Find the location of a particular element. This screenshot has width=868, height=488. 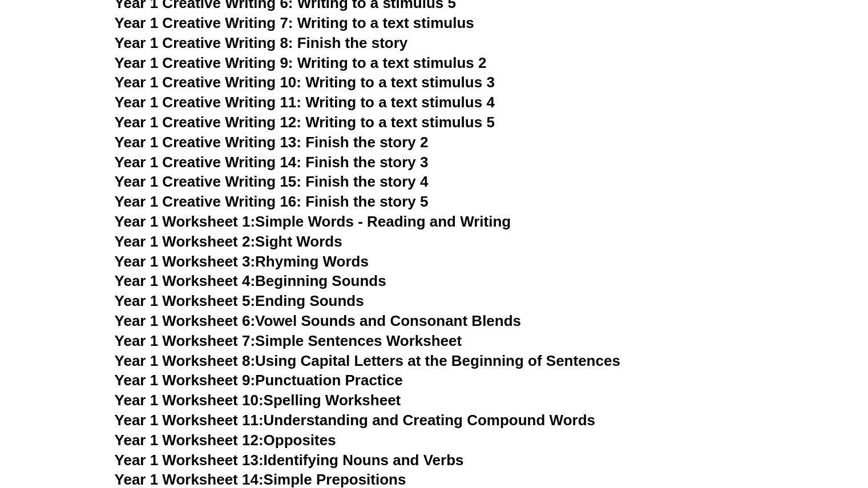

span: Year 1 Creative Writing 9: Writing to a text stimulus 2 is located at coordinates (300, 62).